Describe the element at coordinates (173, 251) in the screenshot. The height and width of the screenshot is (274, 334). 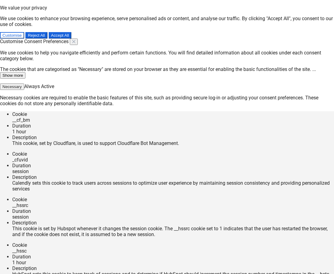
I see `div: __hssc` at that location.